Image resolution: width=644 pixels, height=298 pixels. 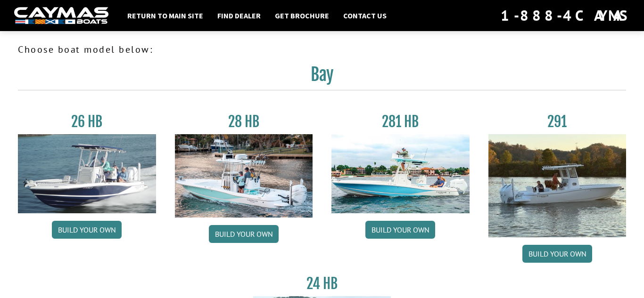 I want to click on a: Find Dealer, so click(x=239, y=15).